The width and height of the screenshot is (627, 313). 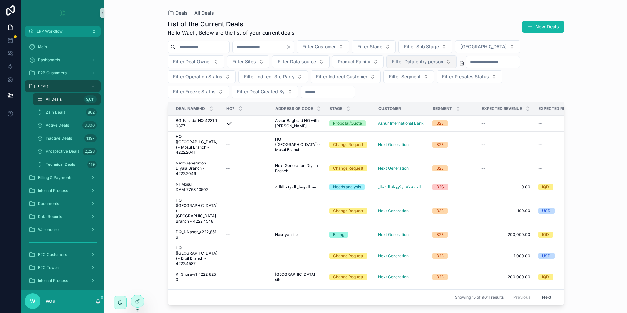 What do you see at coordinates (421, 47) in the screenshot?
I see `span: Filter Sub Stage` at bounding box center [421, 47].